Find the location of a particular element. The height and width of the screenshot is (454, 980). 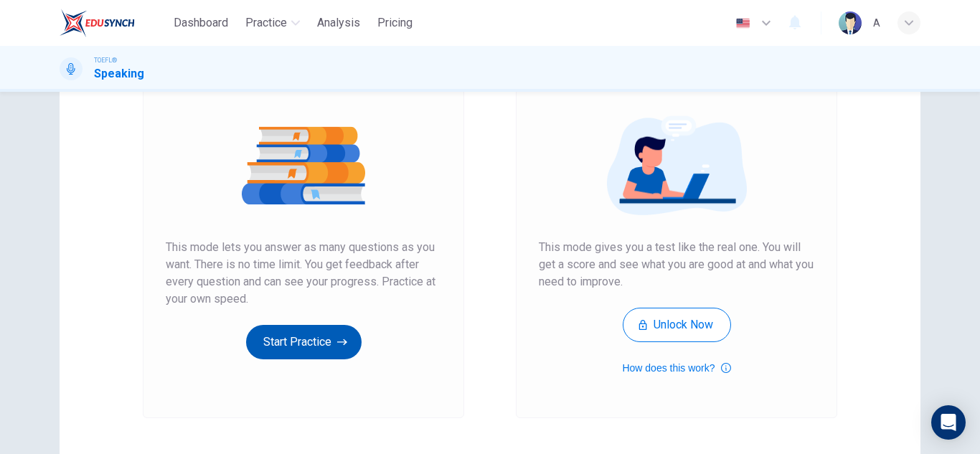

h1: Speaking is located at coordinates (119, 74).